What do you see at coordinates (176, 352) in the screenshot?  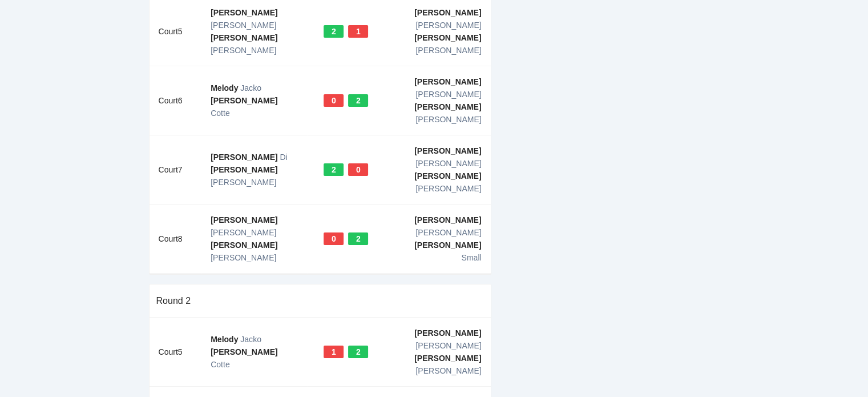 I see `td: Court 5` at bounding box center [176, 352].